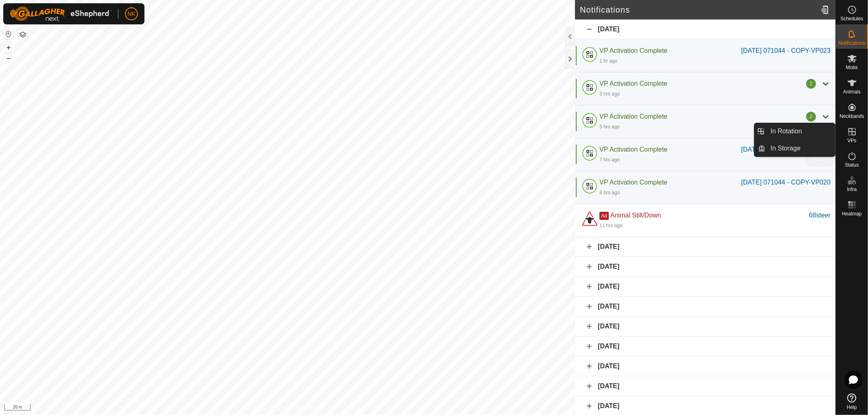  Describe the element at coordinates (852, 214) in the screenshot. I see `span: Heatmap` at that location.